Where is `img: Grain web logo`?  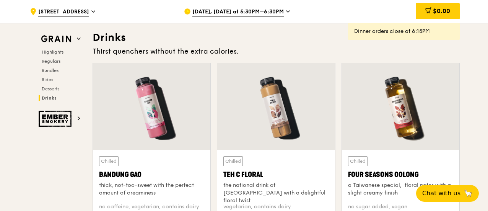 img: Grain web logo is located at coordinates (56, 39).